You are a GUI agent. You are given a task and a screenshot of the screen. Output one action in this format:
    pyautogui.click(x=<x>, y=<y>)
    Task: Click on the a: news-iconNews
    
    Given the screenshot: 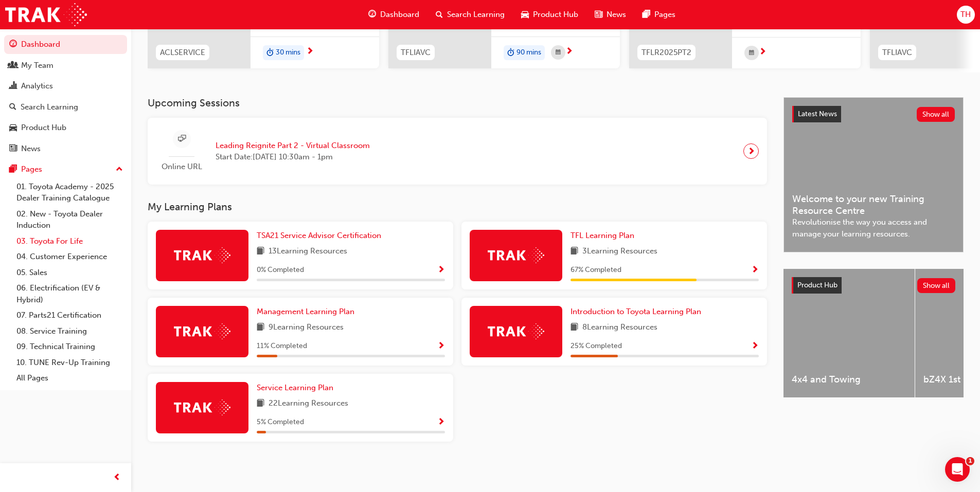 What is the action you would take?
    pyautogui.click(x=610, y=14)
    